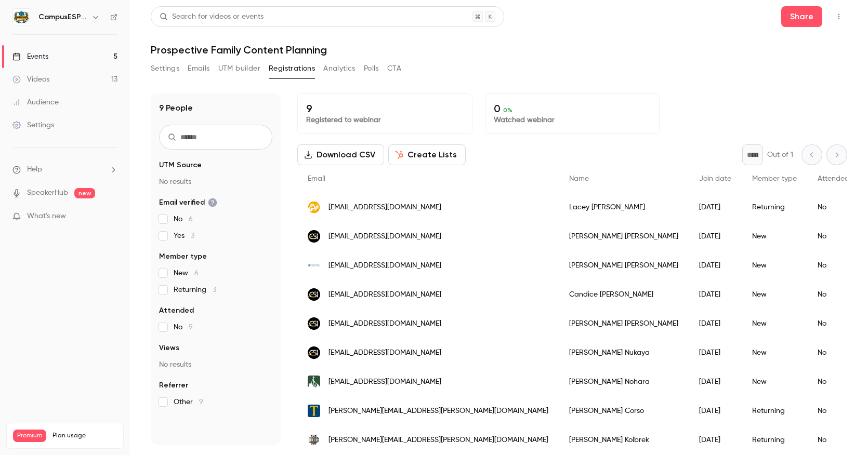 This screenshot has height=455, width=868. Describe the element at coordinates (195, 290) in the screenshot. I see `span: Returning` at that location.